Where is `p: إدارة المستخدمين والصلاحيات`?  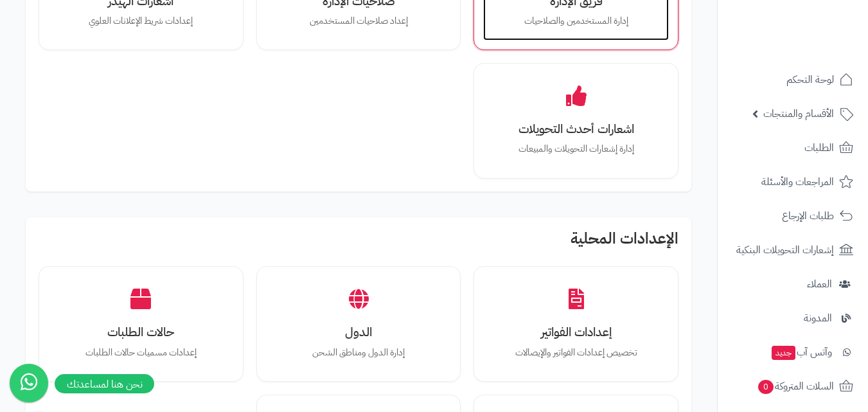 p: إدارة المستخدمين والصلاحيات is located at coordinates (576, 21).